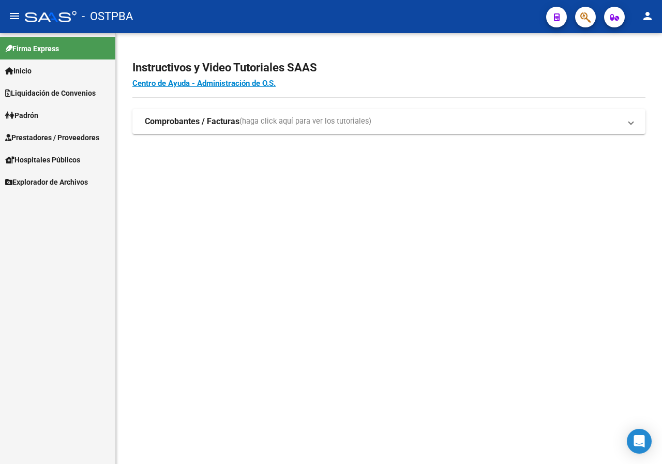 The height and width of the screenshot is (464, 662). I want to click on span: - OSTPBA, so click(107, 17).